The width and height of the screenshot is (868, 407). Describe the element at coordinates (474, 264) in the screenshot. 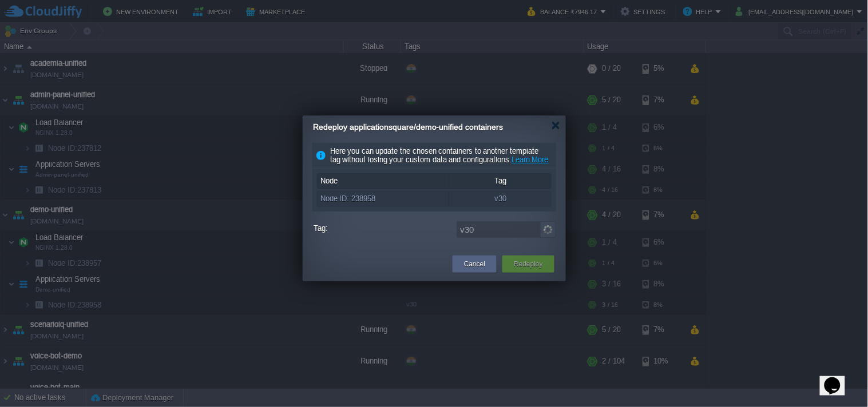

I see `button: Cancel` at that location.